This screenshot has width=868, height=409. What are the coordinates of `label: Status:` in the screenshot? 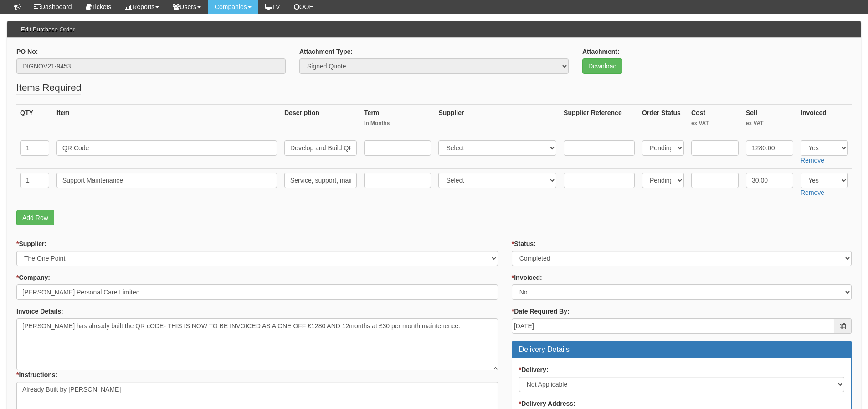 It's located at (524, 244).